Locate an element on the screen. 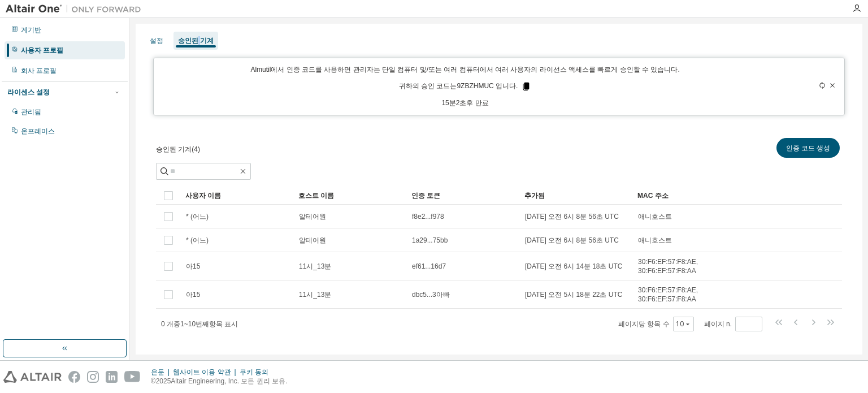 The image size is (868, 393). font: 10 is located at coordinates (680, 324).